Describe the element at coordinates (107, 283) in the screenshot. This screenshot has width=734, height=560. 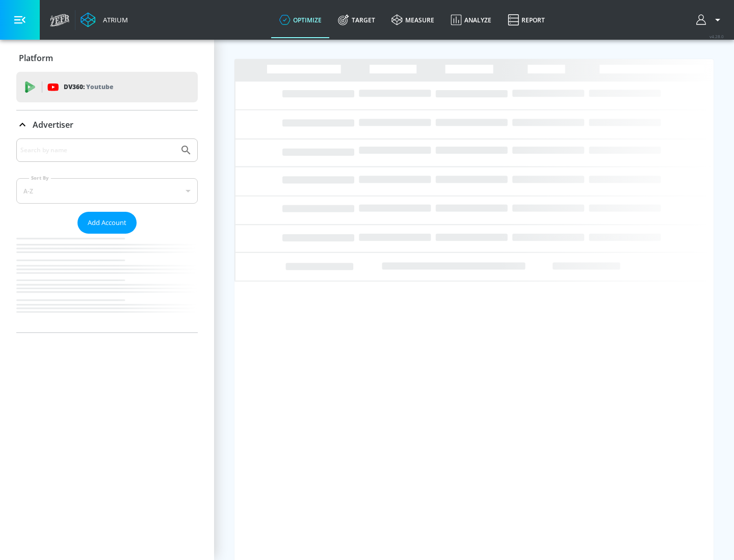
I see `nav: list of Advertiser` at that location.